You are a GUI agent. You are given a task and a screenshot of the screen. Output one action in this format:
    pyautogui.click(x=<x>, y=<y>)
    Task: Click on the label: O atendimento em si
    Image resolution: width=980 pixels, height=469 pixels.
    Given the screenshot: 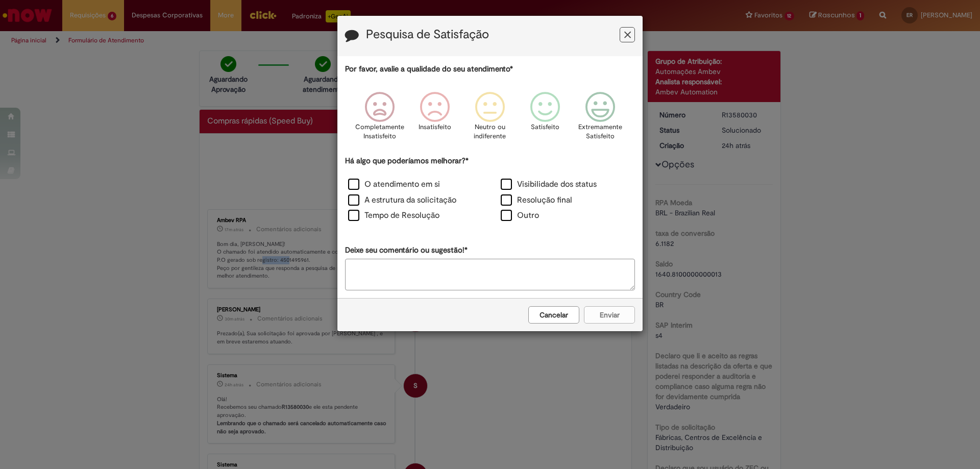 What is the action you would take?
    pyautogui.click(x=394, y=184)
    